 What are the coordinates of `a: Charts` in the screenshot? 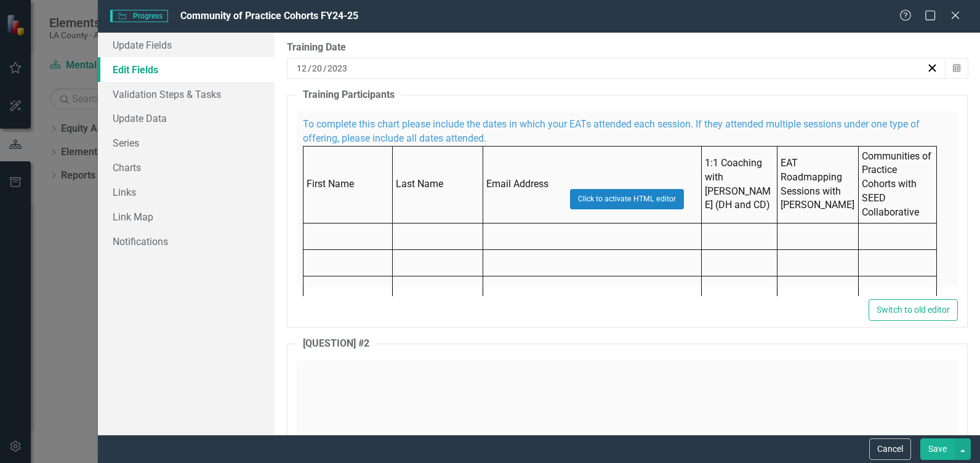 It's located at (186, 167).